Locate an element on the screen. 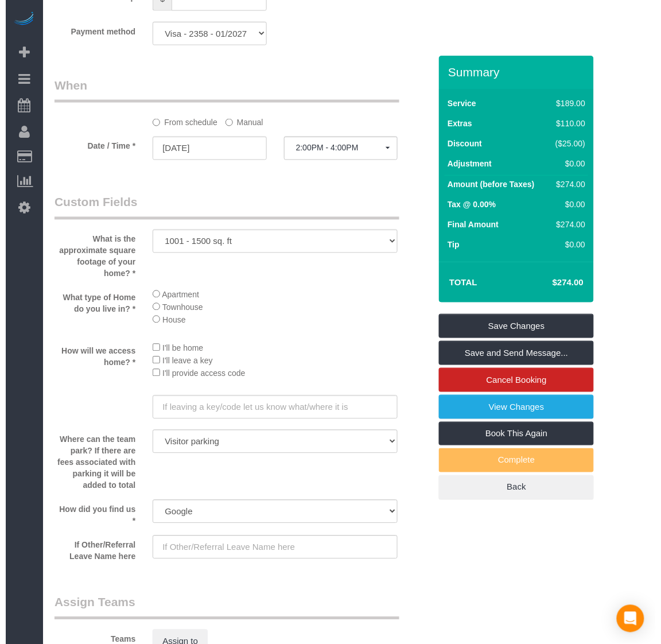 The width and height of the screenshot is (661, 644). h4: $274.00 is located at coordinates (545, 282).